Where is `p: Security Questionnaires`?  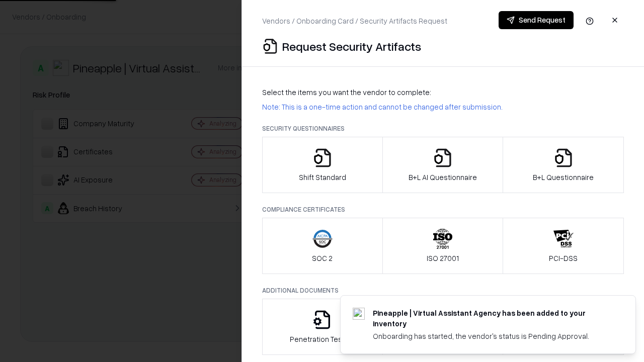 p: Security Questionnaires is located at coordinates (443, 128).